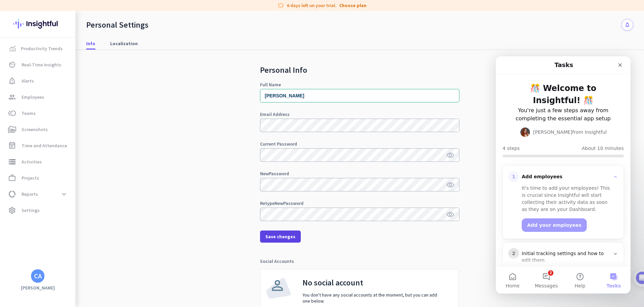  Describe the element at coordinates (278, 289) in the screenshot. I see `img: user-icon` at that location.